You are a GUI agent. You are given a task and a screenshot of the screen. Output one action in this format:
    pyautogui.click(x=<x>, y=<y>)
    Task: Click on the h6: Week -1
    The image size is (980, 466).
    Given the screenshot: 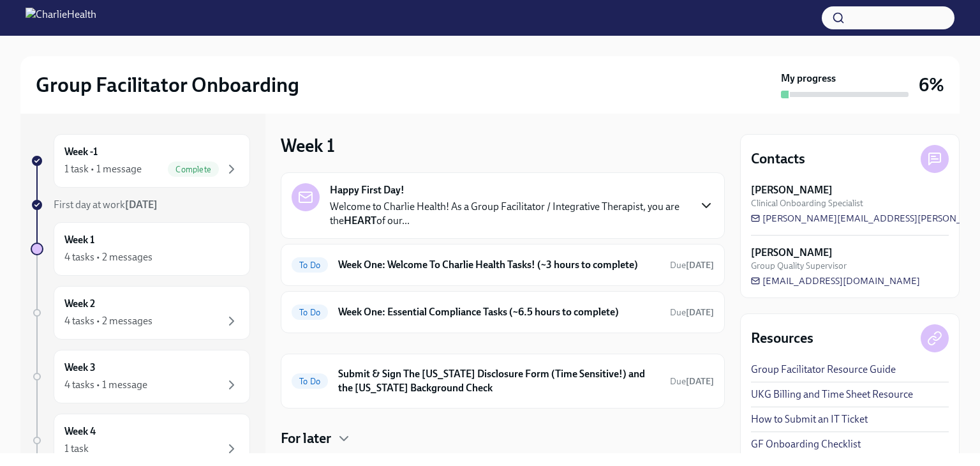 What is the action you would take?
    pyautogui.click(x=81, y=152)
    